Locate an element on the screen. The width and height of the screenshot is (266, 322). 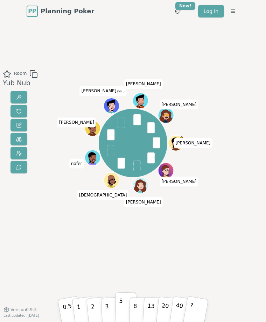
span: (you) is located at coordinates (120, 91).